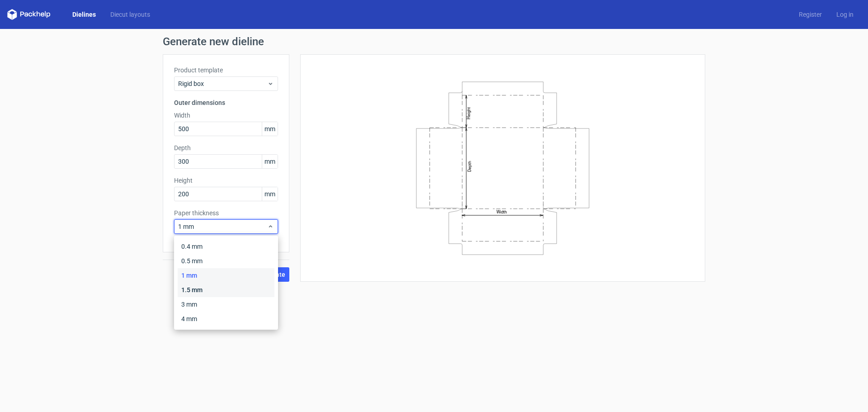  I want to click on text: Depth, so click(469, 166).